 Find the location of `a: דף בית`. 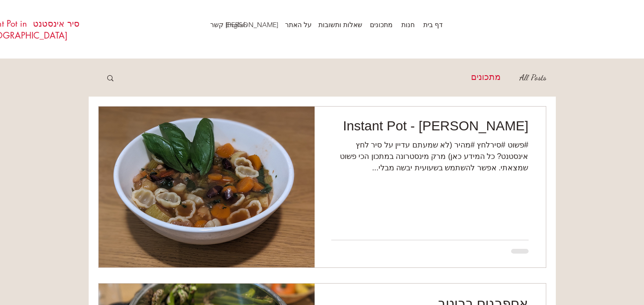

a: דף בית is located at coordinates (433, 25).